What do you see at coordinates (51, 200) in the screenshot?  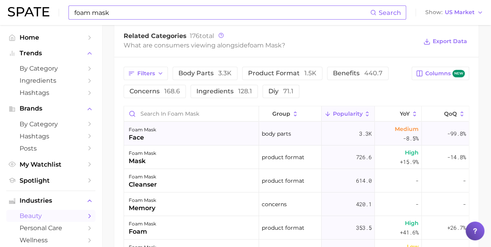 I see `button: Industries` at bounding box center [51, 200].